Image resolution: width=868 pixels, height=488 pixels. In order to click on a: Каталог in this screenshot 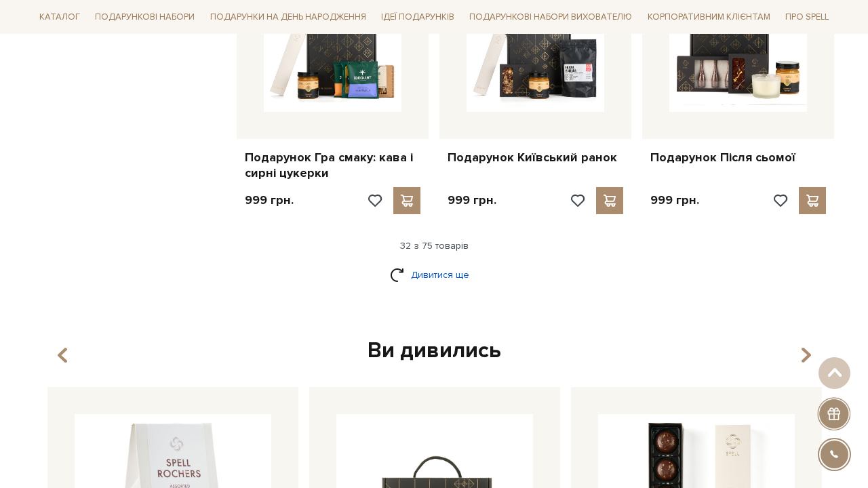, I will do `click(60, 17)`.